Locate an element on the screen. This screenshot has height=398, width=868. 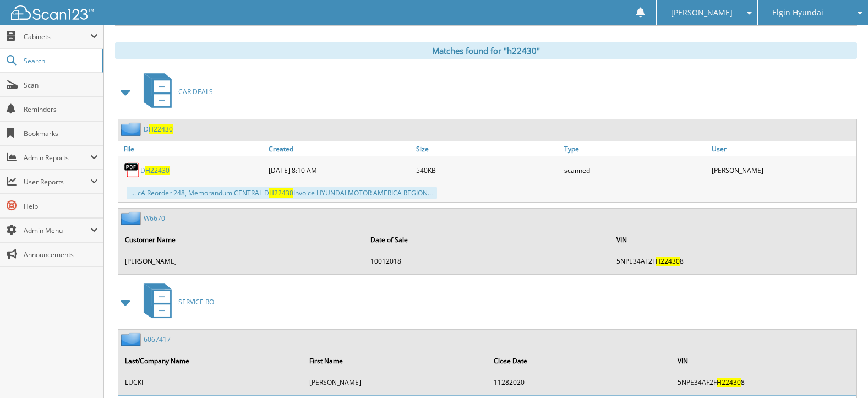
span: Scan is located at coordinates (61, 85).